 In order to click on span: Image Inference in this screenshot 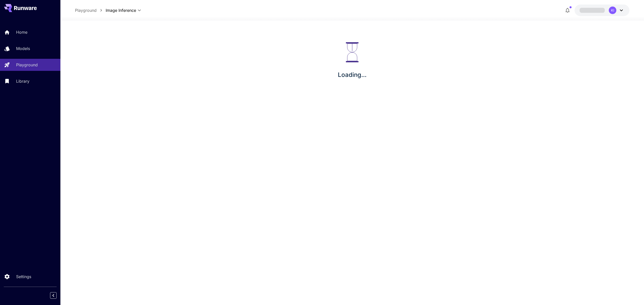, I will do `click(121, 10)`.